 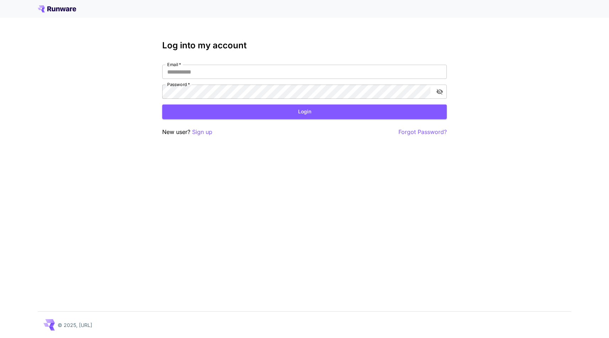 I want to click on label: Email, so click(x=174, y=64).